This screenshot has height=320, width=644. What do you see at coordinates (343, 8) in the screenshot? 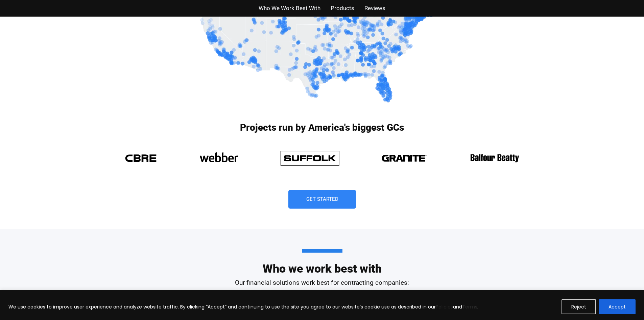
I see `a: Products` at bounding box center [343, 8].